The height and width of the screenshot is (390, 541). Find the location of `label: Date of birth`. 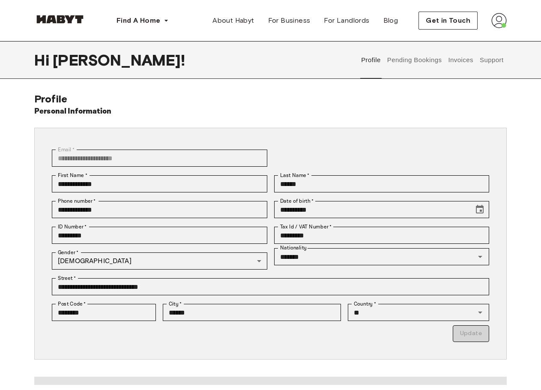

label: Date of birth is located at coordinates (297, 201).